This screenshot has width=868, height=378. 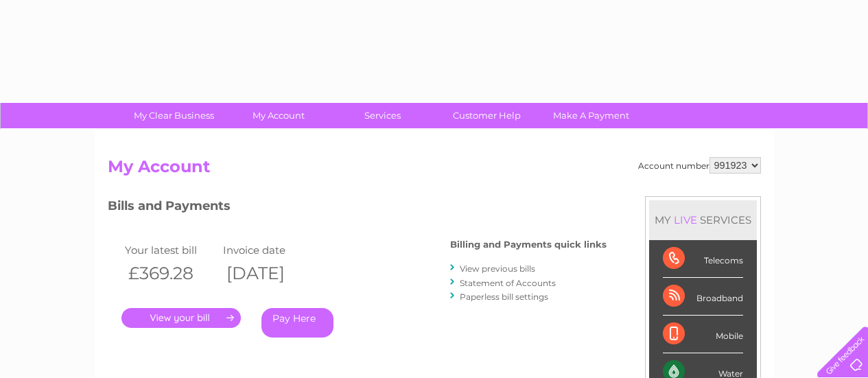 What do you see at coordinates (487, 115) in the screenshot?
I see `a: Customer Help` at bounding box center [487, 115].